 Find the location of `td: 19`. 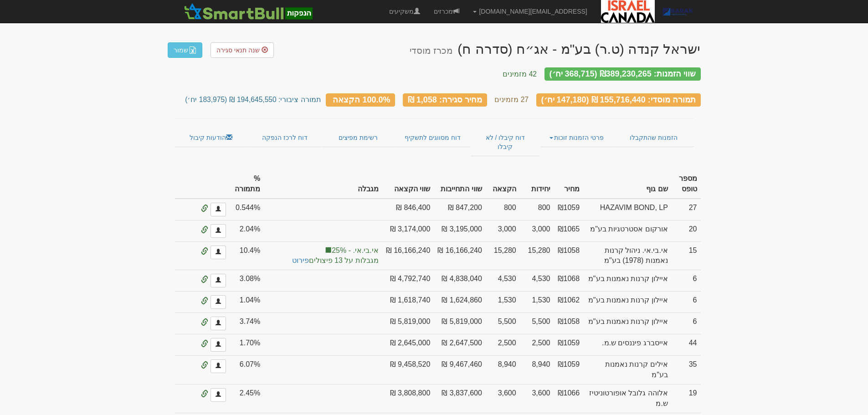

td: 19 is located at coordinates (686, 398).